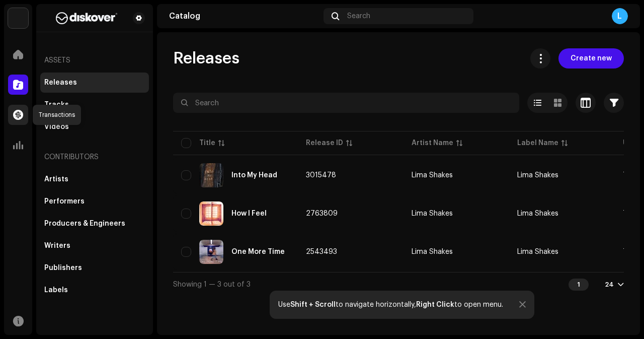  I want to click on div: Title, so click(207, 143).